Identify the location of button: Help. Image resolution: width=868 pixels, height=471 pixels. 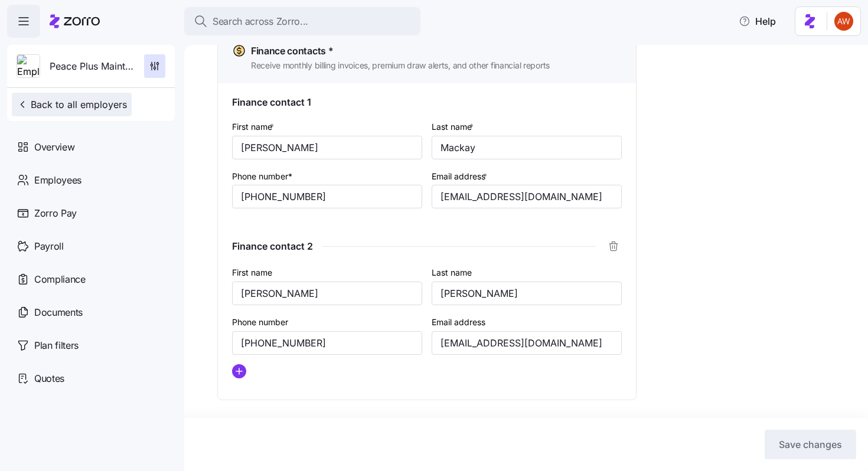
(758, 21).